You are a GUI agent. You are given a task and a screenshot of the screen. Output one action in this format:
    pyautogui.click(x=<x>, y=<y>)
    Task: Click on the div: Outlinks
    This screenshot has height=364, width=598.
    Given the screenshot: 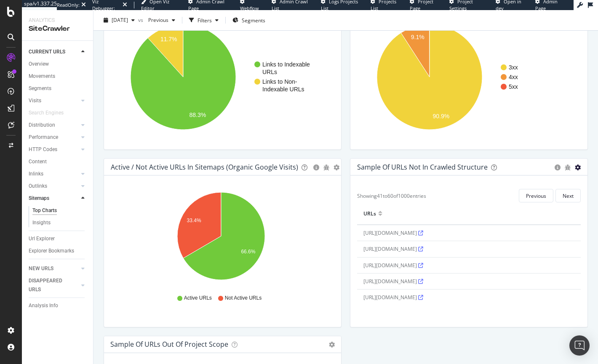 What is the action you would take?
    pyautogui.click(x=38, y=186)
    